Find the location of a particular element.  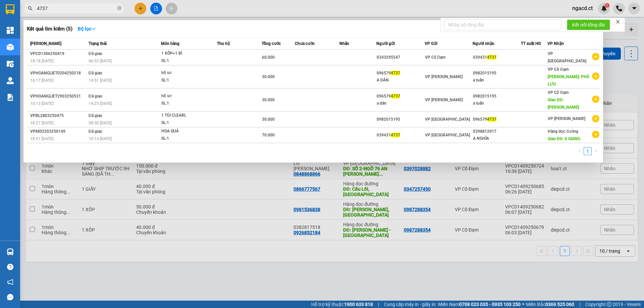

div: VPMD2203250149 is located at coordinates (59, 131).